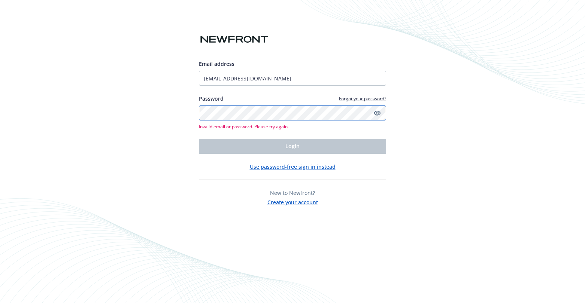  What do you see at coordinates (292, 127) in the screenshot?
I see `span: Invalid email or password. Please try again.` at bounding box center [292, 127].